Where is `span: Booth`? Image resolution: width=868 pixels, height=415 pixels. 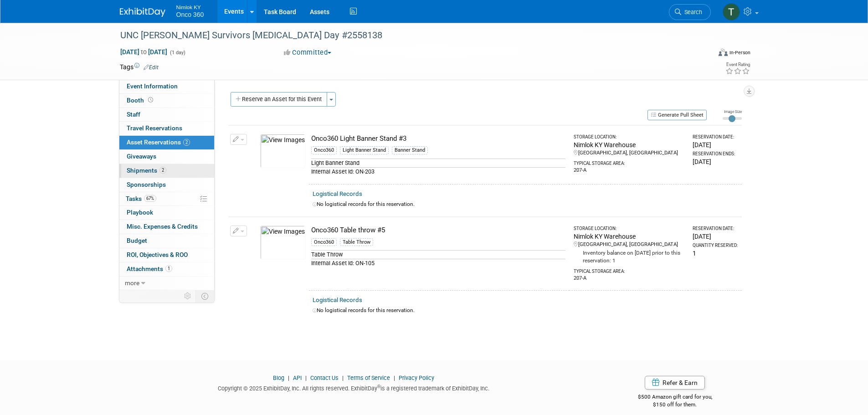
span: Booth is located at coordinates (141, 100).